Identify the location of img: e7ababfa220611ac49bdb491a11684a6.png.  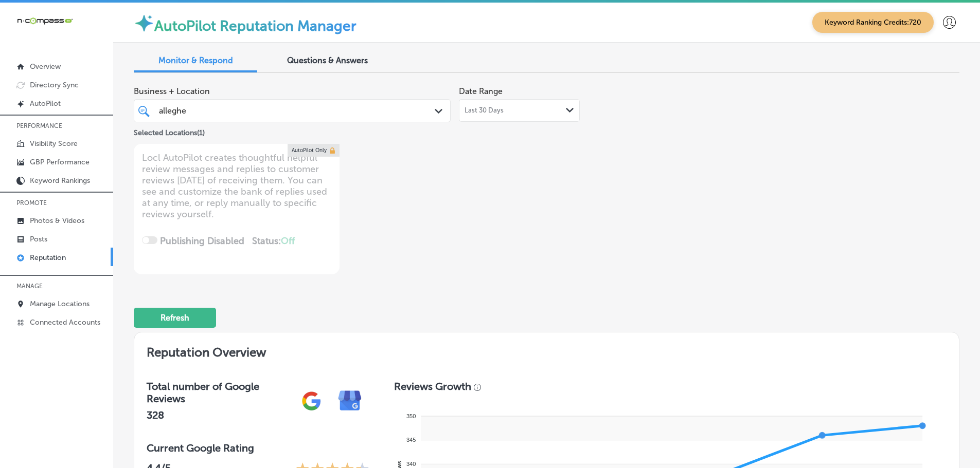
(350, 401).